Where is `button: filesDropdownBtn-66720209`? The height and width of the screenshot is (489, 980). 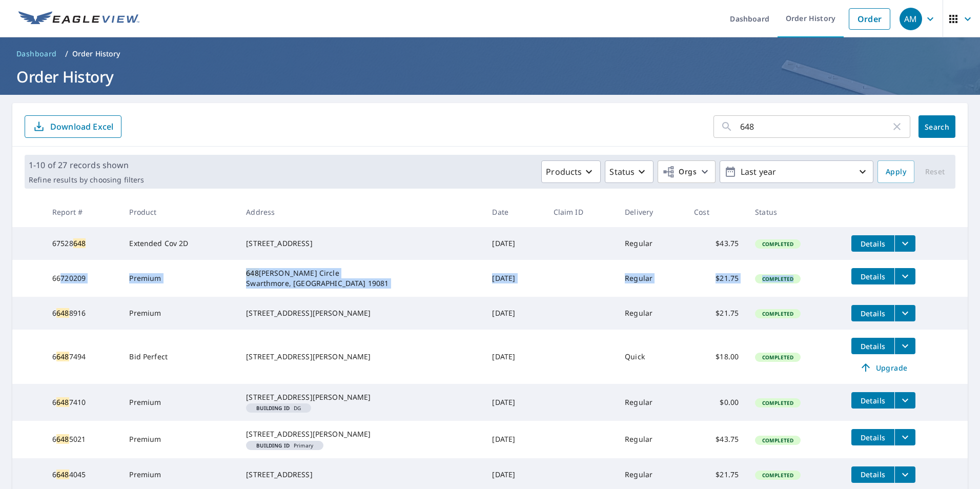 button: filesDropdownBtn-66720209 is located at coordinates (905, 276).